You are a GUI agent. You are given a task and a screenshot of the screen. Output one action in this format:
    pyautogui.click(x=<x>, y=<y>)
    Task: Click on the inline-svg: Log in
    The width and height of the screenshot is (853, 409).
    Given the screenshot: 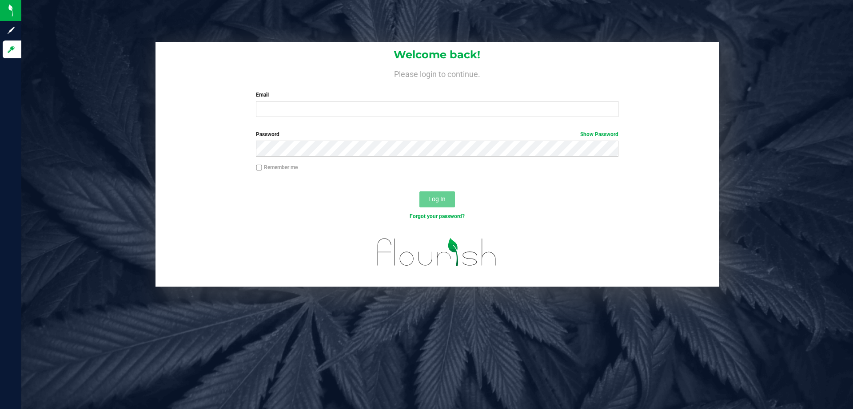 What is the action you would take?
    pyautogui.click(x=11, y=49)
    